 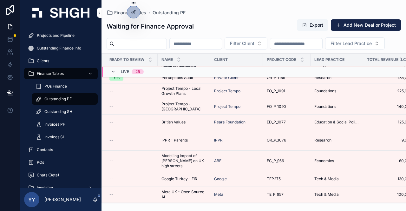 What do you see at coordinates (167, 60) in the screenshot?
I see `span: Name` at bounding box center [167, 60].